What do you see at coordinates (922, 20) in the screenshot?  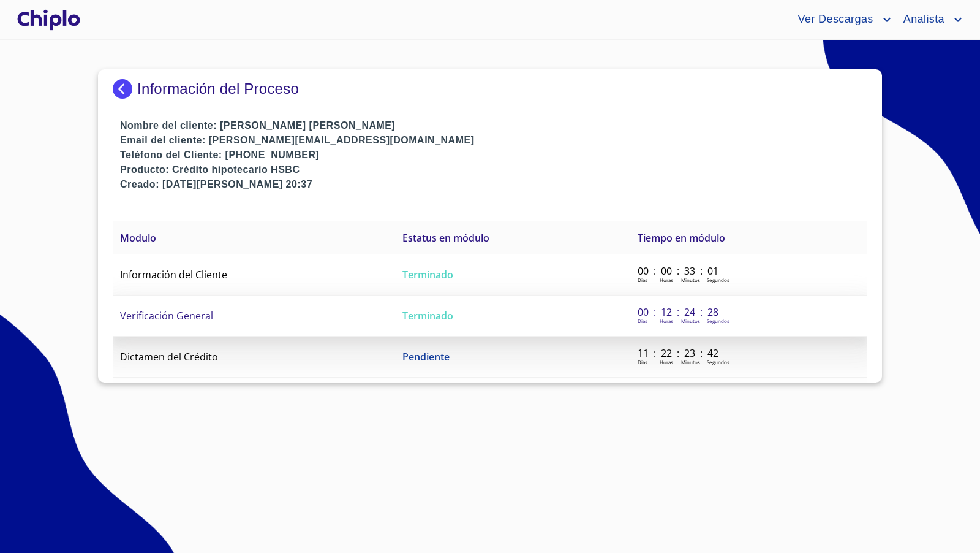 I see `span: Analista` at bounding box center [922, 20].